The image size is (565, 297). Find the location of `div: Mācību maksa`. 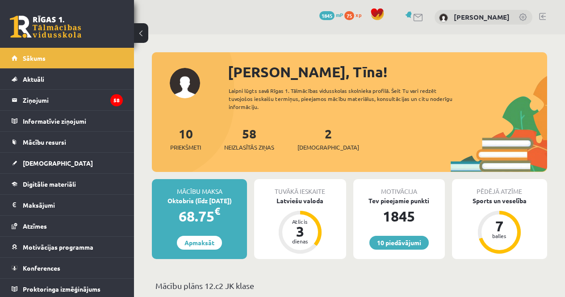

div: Mācību maksa is located at coordinates (199, 187).